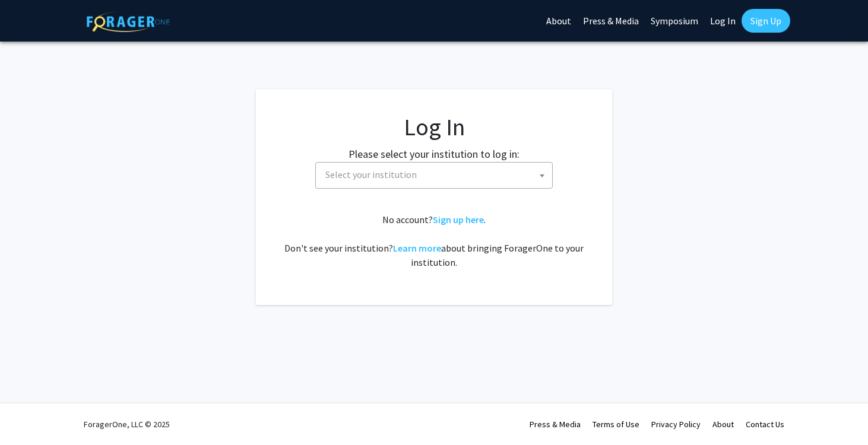 The image size is (868, 445). I want to click on a: Privacy Policy, so click(676, 424).